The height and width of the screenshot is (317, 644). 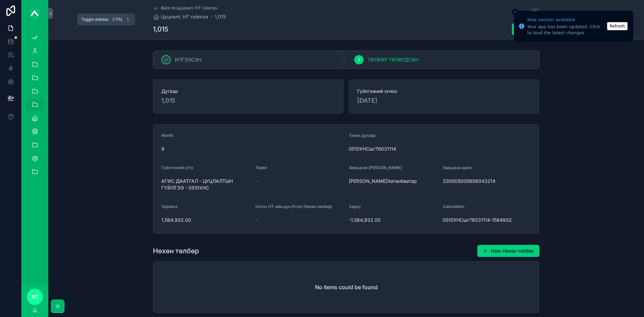 What do you see at coordinates (526, 29) in the screenshot?
I see `button: Edit` at bounding box center [526, 29].